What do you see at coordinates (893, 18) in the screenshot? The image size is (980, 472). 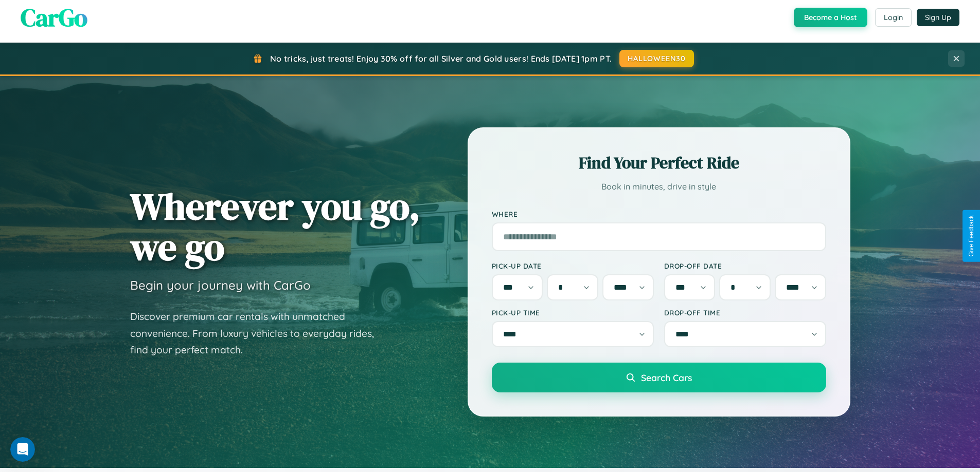 I see `button: Login` at bounding box center [893, 18].